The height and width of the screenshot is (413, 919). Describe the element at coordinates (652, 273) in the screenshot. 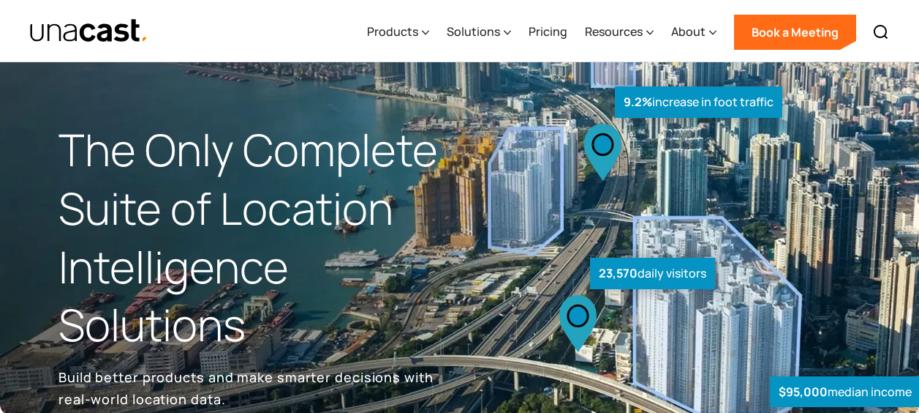

I see `div: daily visitors` at that location.